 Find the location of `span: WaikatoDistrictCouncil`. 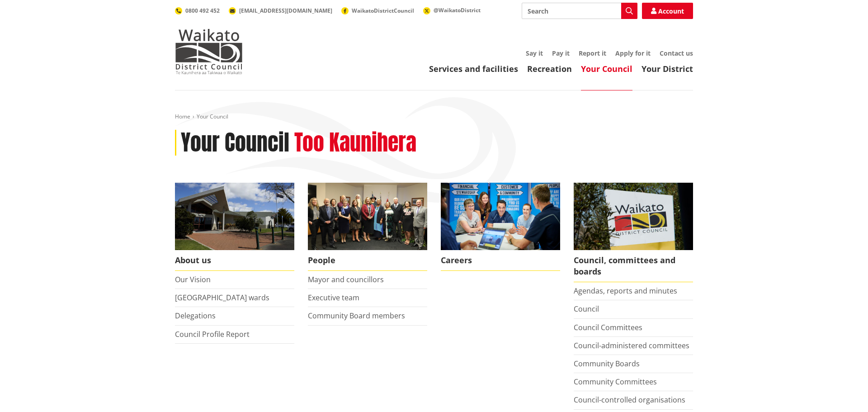

span: WaikatoDistrictCouncil is located at coordinates (383, 11).